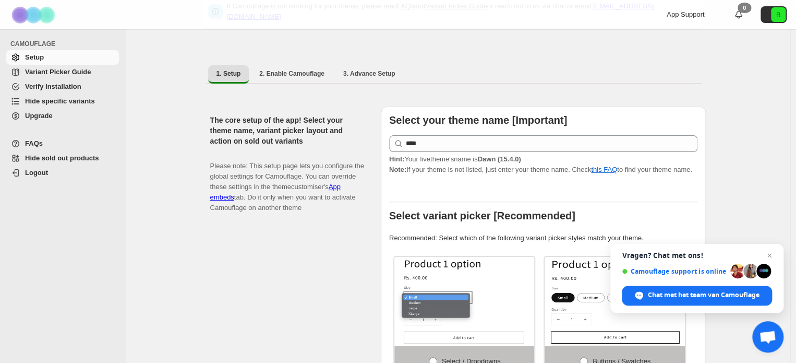 This screenshot has height=363, width=796. Describe the element at coordinates (704, 295) in the screenshot. I see `span: Chat met het team van Camouflage` at that location.